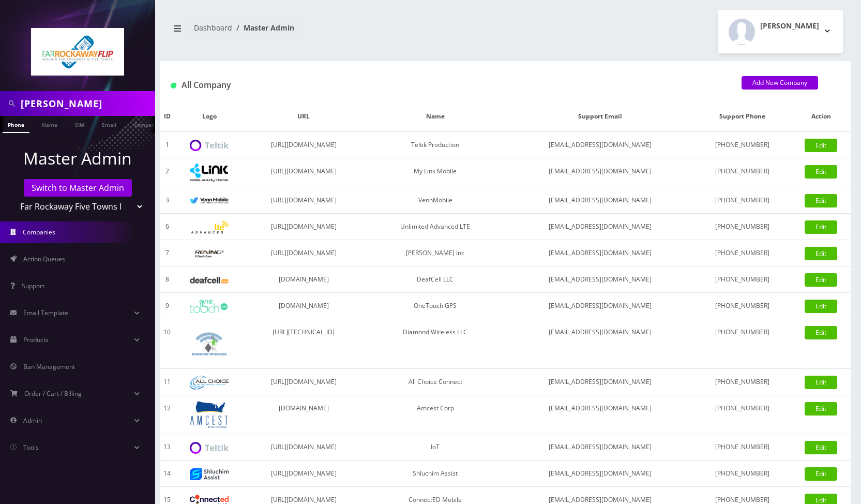 This screenshot has height=504, width=861. I want to click on td: 9, so click(167, 306).